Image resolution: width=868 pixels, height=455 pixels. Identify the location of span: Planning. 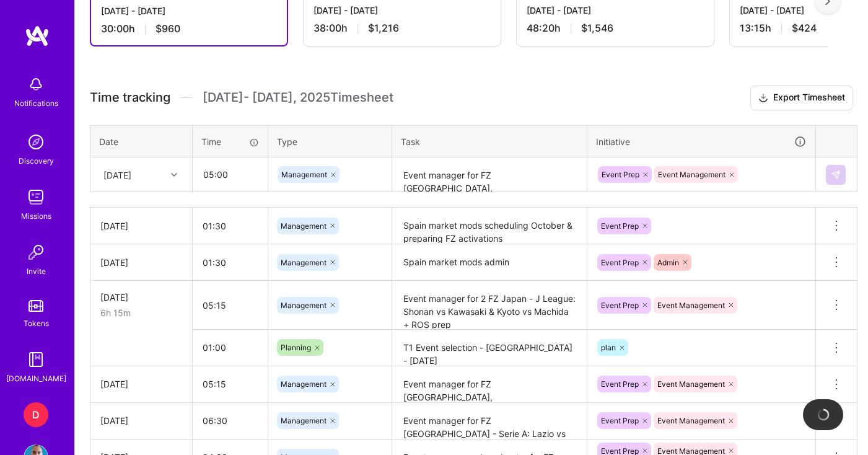
(296, 347).